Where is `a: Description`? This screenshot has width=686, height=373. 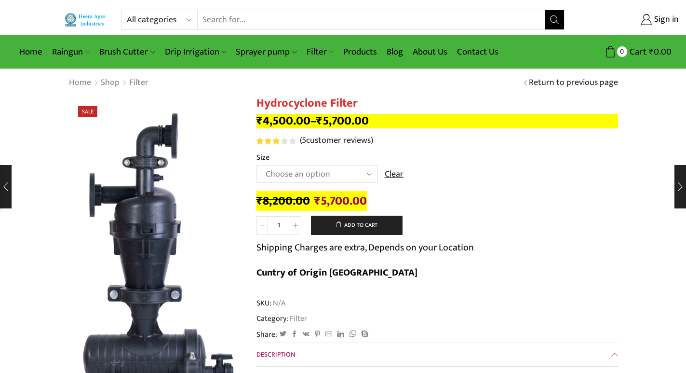
a: Description is located at coordinates (437, 354).